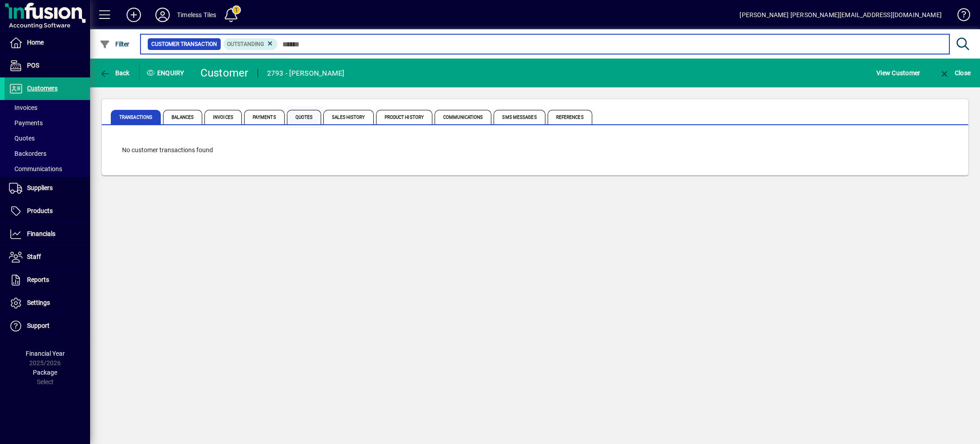 The width and height of the screenshot is (980, 444). Describe the element at coordinates (47, 43) in the screenshot. I see `a: Home` at that location.